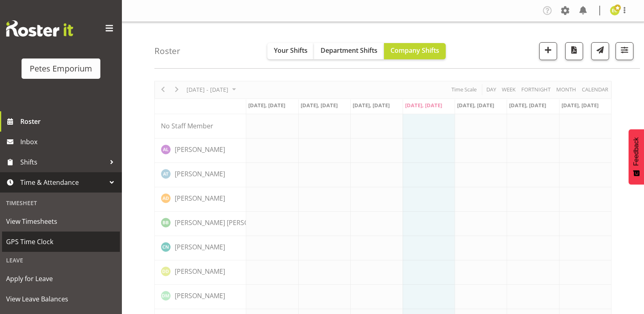  Describe the element at coordinates (61, 222) in the screenshot. I see `span: View Timesheets` at that location.